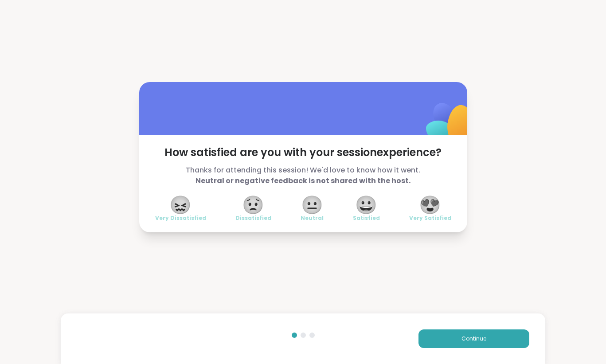 This screenshot has width=606, height=364. What do you see at coordinates (474, 338) in the screenshot?
I see `button: Continue` at bounding box center [474, 338].